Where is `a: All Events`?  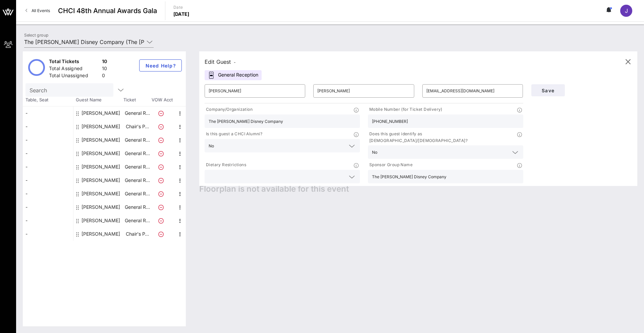
a: All Events is located at coordinates (38, 11).